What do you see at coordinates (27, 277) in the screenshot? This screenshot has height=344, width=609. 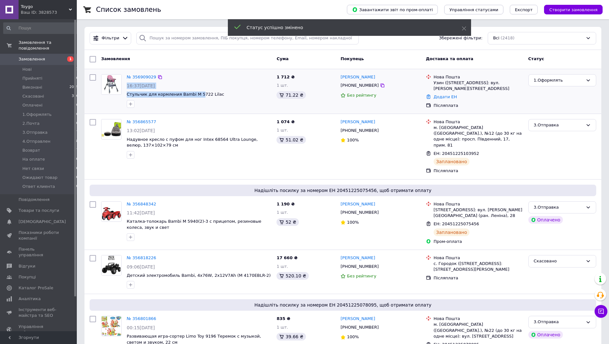 I see `span: Покупці` at bounding box center [27, 277].